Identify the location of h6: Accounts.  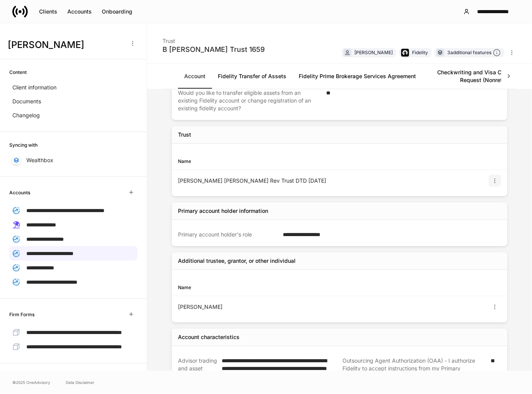
(20, 192).